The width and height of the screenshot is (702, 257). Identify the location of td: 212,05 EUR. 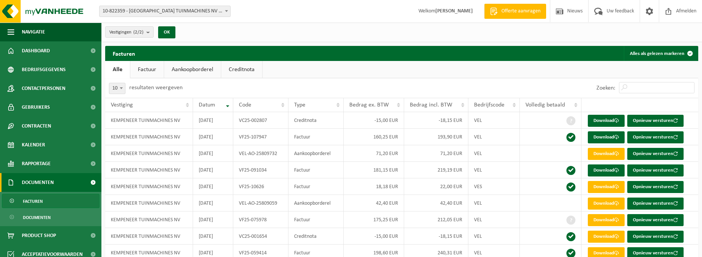
(436, 219).